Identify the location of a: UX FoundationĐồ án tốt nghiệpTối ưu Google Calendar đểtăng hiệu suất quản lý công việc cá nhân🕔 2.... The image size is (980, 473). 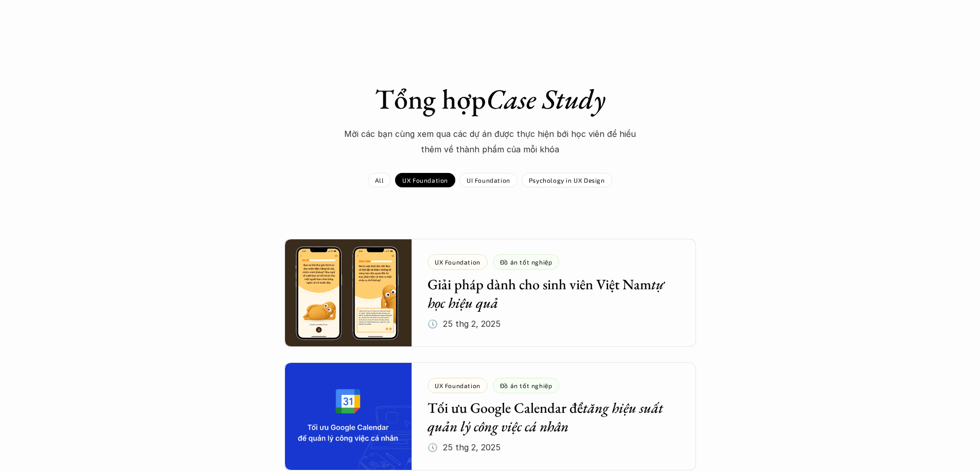
(491, 417).